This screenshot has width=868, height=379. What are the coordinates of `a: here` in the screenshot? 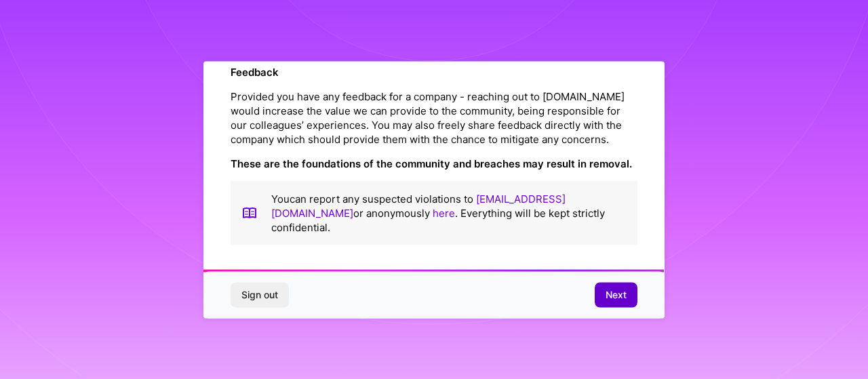 It's located at (443, 212).